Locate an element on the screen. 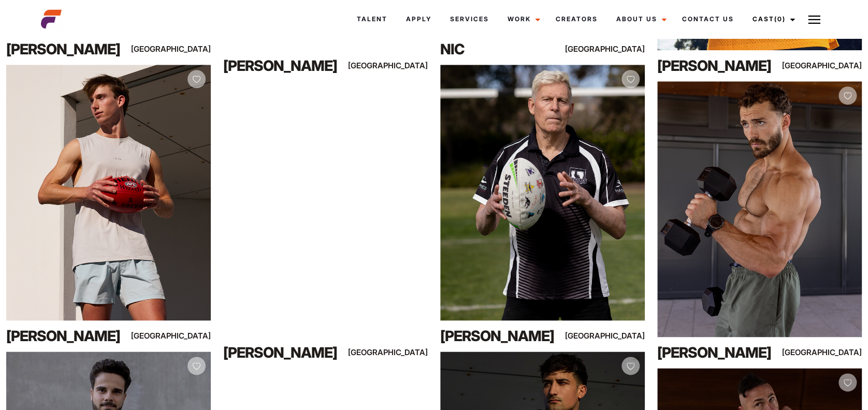 This screenshot has height=410, width=868. a: Services is located at coordinates (469, 19).